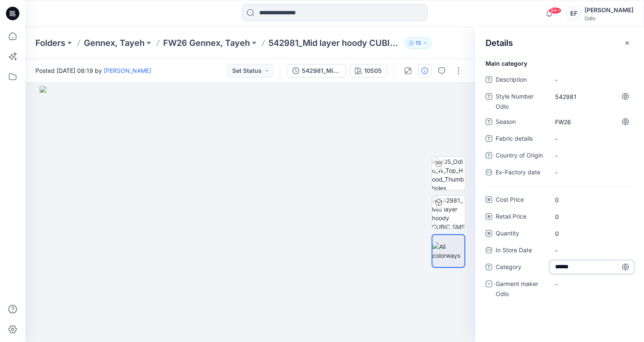 Image resolution: width=644 pixels, height=342 pixels. Describe the element at coordinates (499, 43) in the screenshot. I see `h2: Details` at that location.